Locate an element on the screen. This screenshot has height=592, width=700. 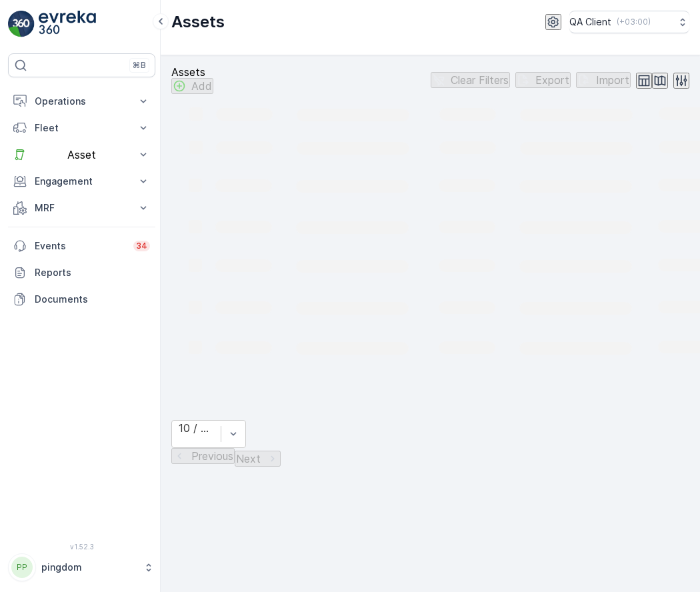
p: QA Client is located at coordinates (590, 22).